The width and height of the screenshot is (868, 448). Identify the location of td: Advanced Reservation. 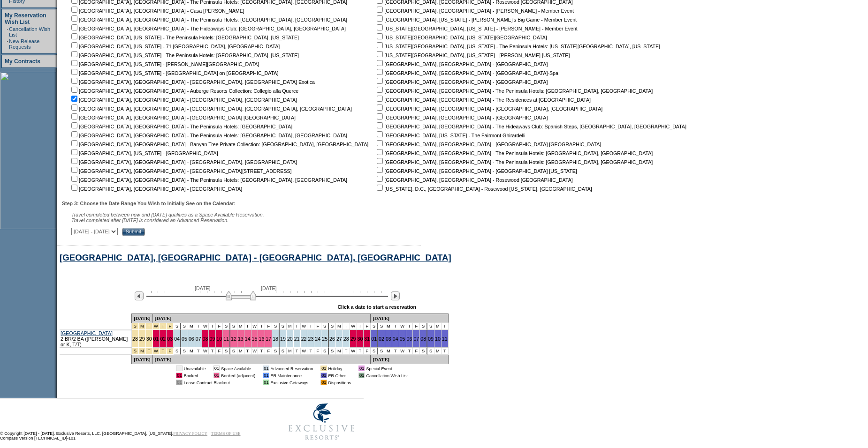
(292, 369).